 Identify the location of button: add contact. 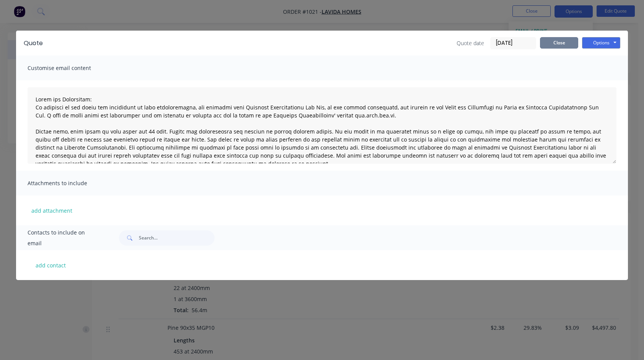
(51, 265).